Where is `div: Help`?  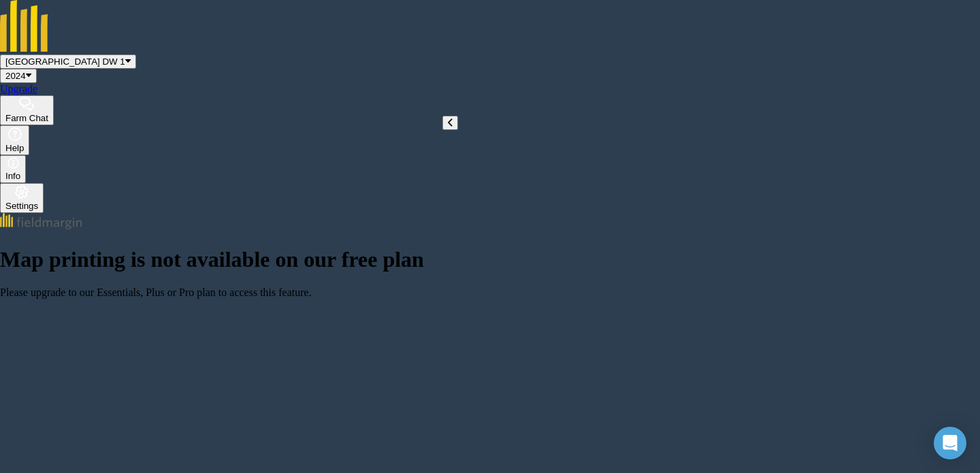 div: Help is located at coordinates (15, 148).